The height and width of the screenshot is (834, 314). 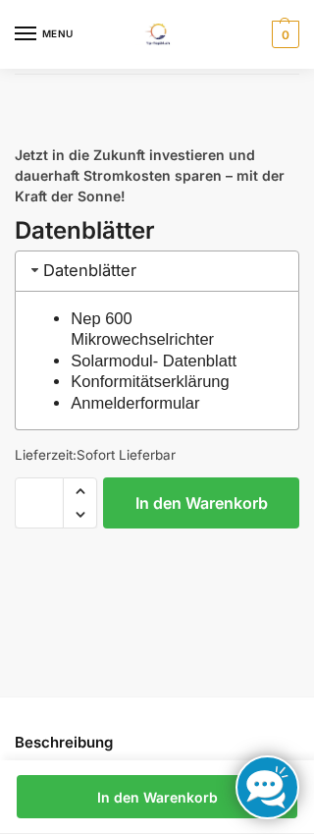 What do you see at coordinates (157, 742) in the screenshot?
I see `a: Beschreibung` at bounding box center [157, 742].